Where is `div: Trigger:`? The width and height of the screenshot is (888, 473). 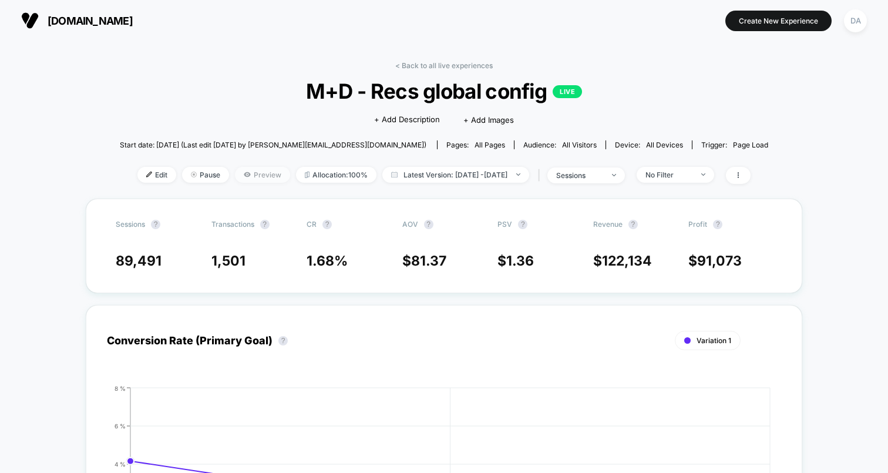
div: Trigger: is located at coordinates (735, 144).